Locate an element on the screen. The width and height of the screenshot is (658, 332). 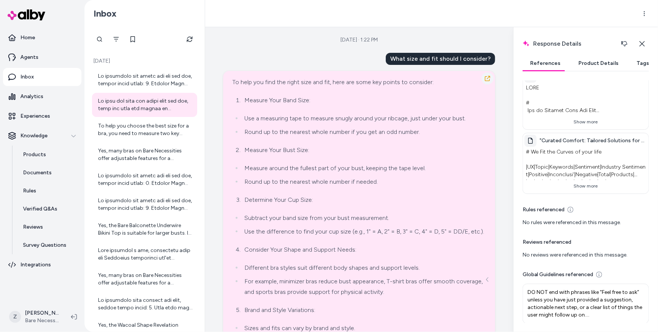
a: Yes, the Bare Balconette Underwire Bikini Top is suitable for larger busts. It features 3-part se... is located at coordinates (144, 229).